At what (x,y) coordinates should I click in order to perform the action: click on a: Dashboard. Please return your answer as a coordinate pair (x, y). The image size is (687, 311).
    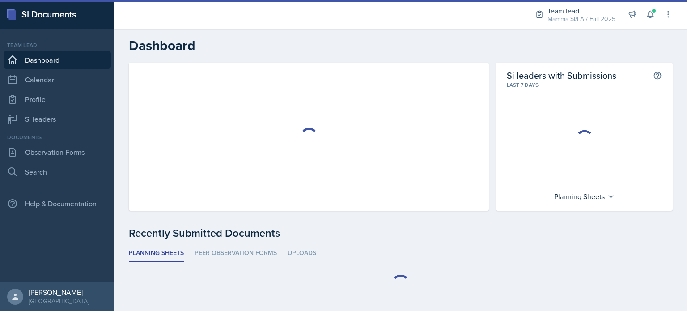
    Looking at the image, I should click on (57, 60).